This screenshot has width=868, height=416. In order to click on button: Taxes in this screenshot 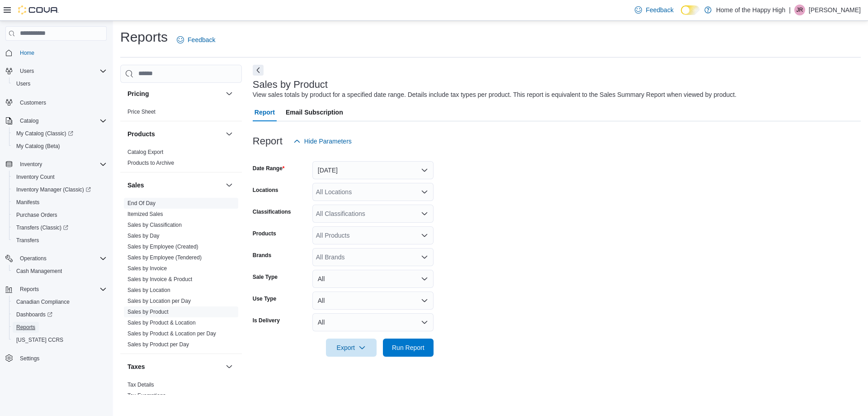, I will do `click(174, 366)`.